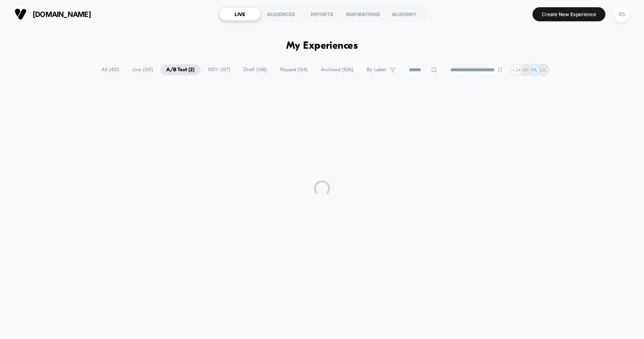 Image resolution: width=644 pixels, height=339 pixels. I want to click on p: FA, so click(534, 70).